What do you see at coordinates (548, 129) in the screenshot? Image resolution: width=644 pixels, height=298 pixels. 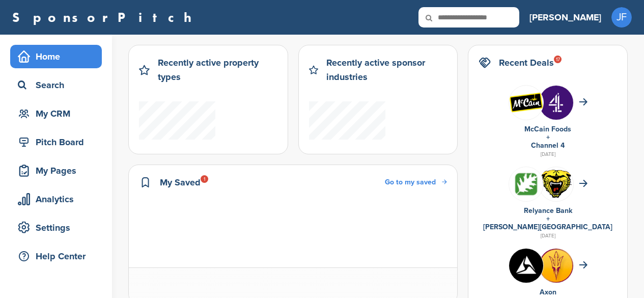 I see `a: McCain Foods` at bounding box center [548, 129].